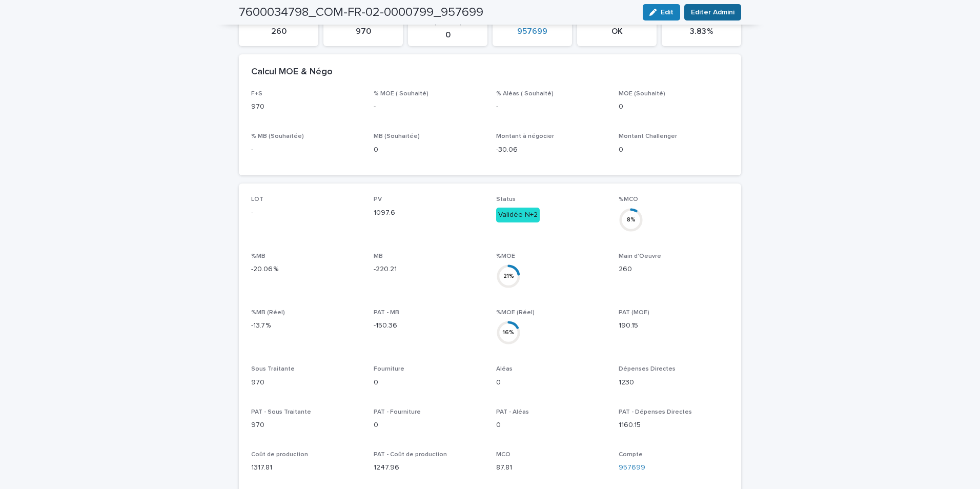 The width and height of the screenshot is (980, 489). What do you see at coordinates (712, 12) in the screenshot?
I see `span: Editer Admini` at bounding box center [712, 12].